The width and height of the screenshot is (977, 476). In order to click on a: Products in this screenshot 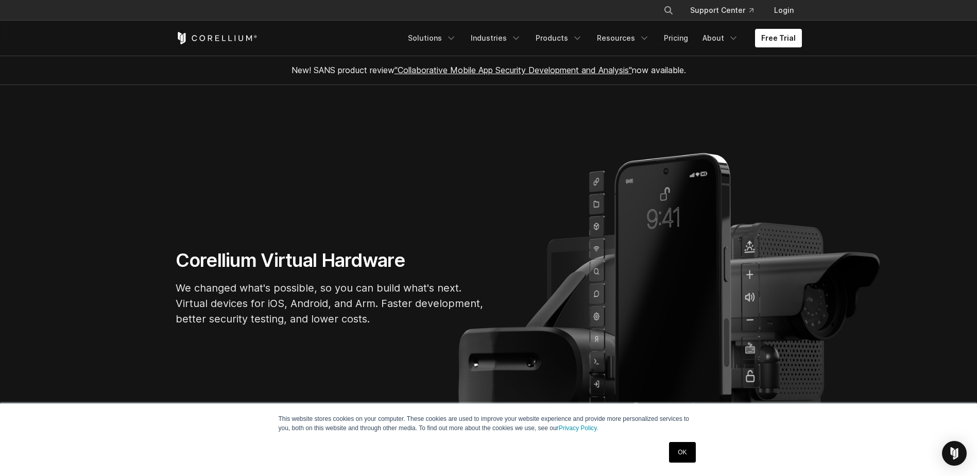, I will do `click(559, 38)`.